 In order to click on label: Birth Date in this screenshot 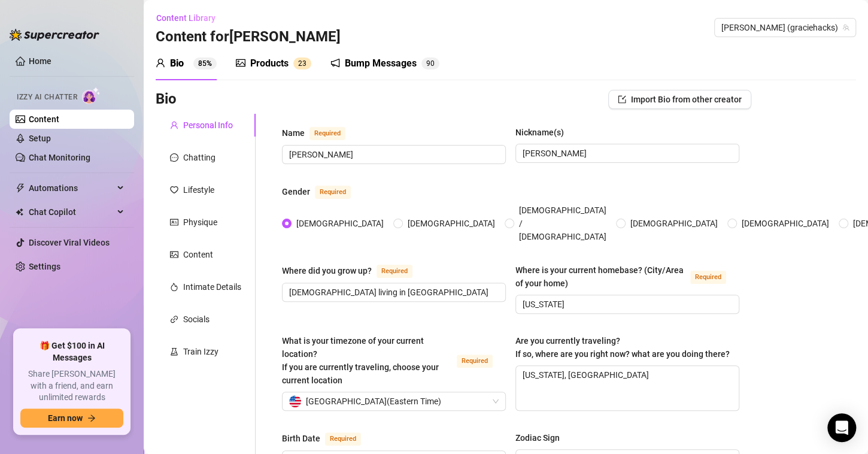, I will do `click(328, 438)`.